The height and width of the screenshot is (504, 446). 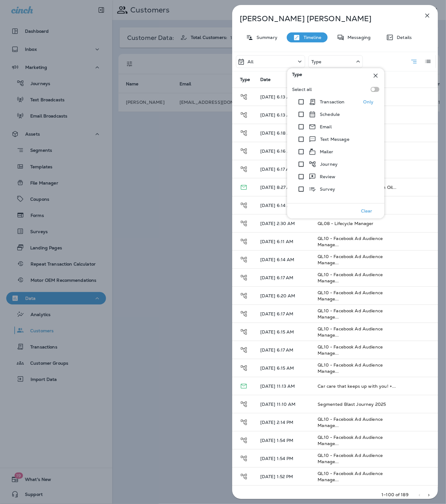 I want to click on span: Car care that keeps up with you! +..., so click(x=357, y=386).